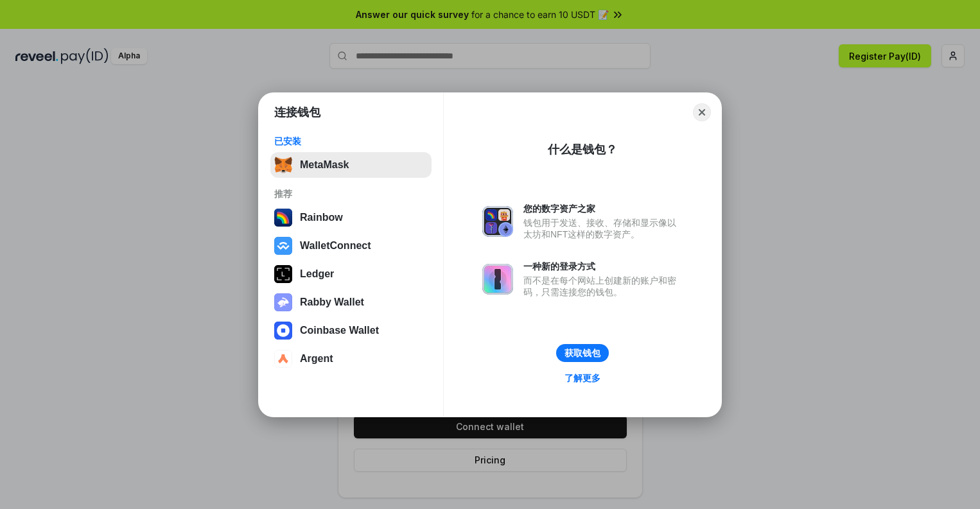 This screenshot has width=980, height=509. Describe the element at coordinates (316, 274) in the screenshot. I see `div: Ledger` at that location.